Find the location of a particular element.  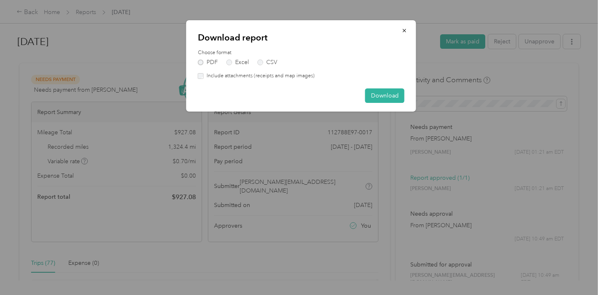

label: PDF is located at coordinates (208, 62).